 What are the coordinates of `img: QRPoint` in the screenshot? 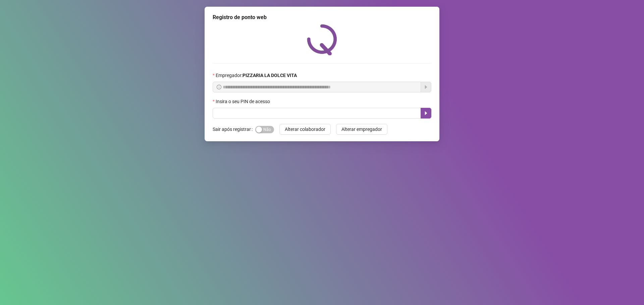 It's located at (322, 39).